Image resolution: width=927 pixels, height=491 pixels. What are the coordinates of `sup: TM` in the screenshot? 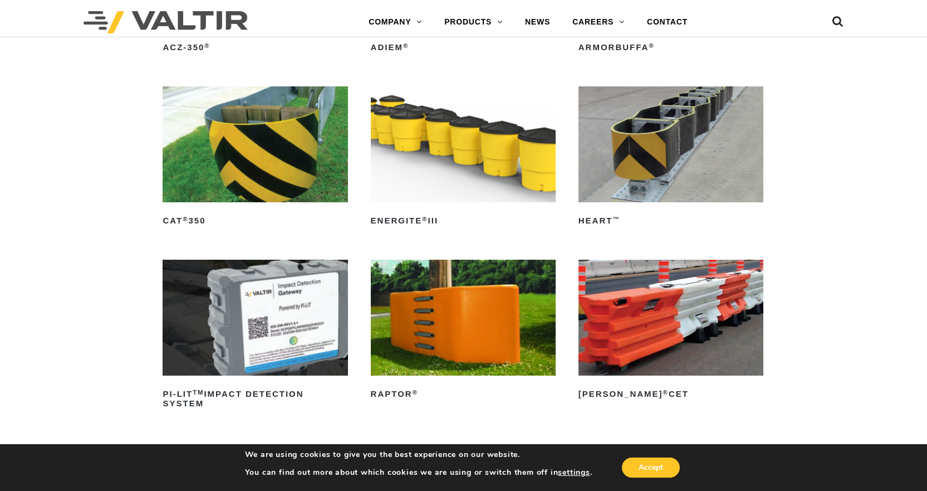 It's located at (198, 392).